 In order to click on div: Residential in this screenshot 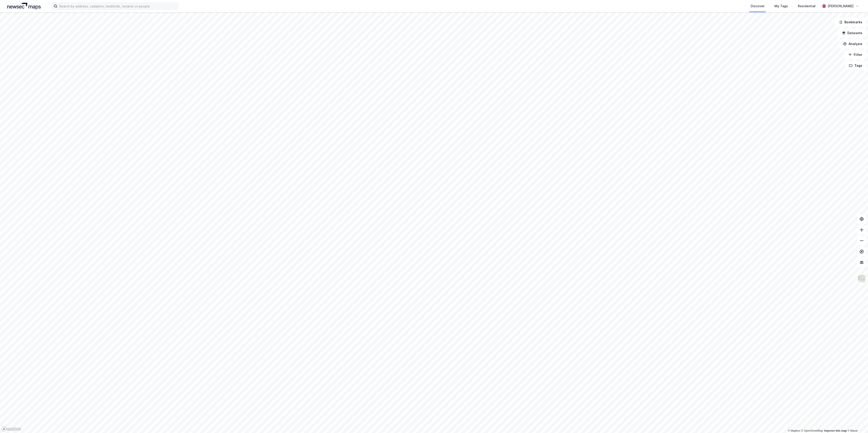, I will do `click(807, 6)`.